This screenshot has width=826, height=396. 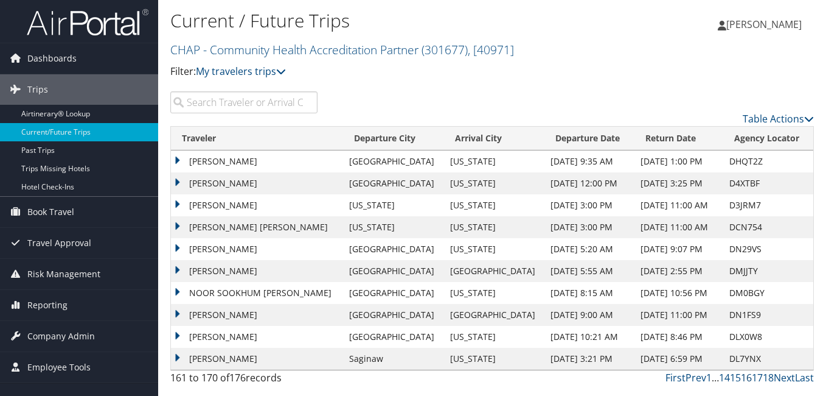 I want to click on span: 176, so click(x=237, y=377).